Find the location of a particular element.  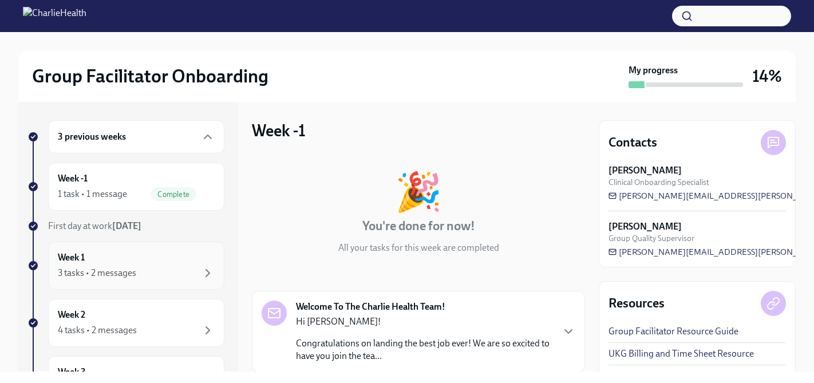

a: UKG Billing and Time Sheet Resource is located at coordinates (681, 354).